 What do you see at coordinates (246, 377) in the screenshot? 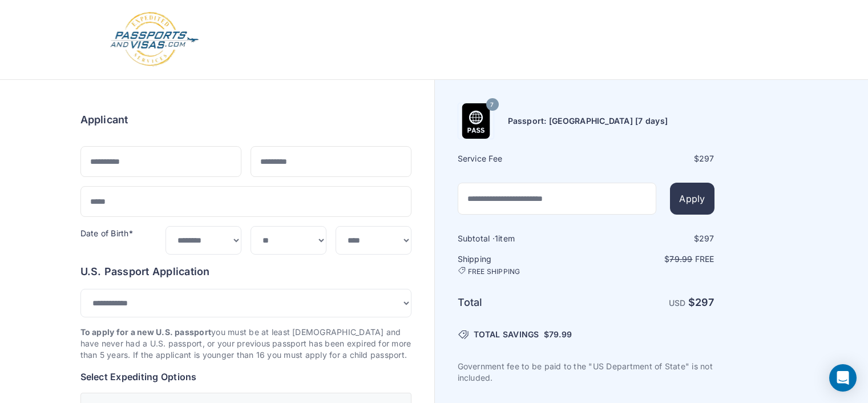
I see `h6: Select Expediting Options` at bounding box center [246, 377].